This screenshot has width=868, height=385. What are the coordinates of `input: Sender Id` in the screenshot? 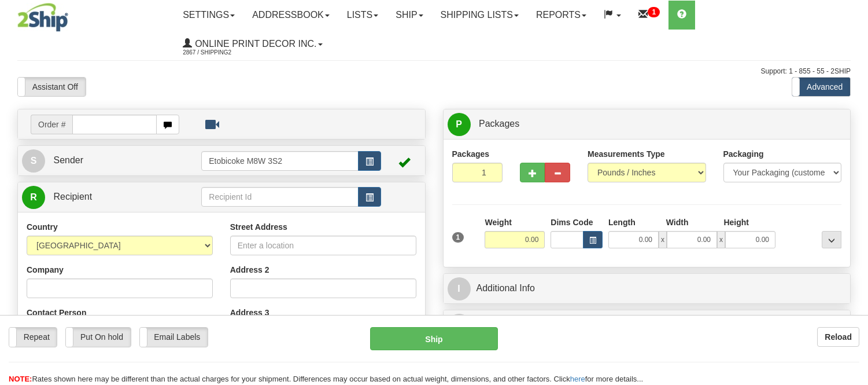 It's located at (279, 161).